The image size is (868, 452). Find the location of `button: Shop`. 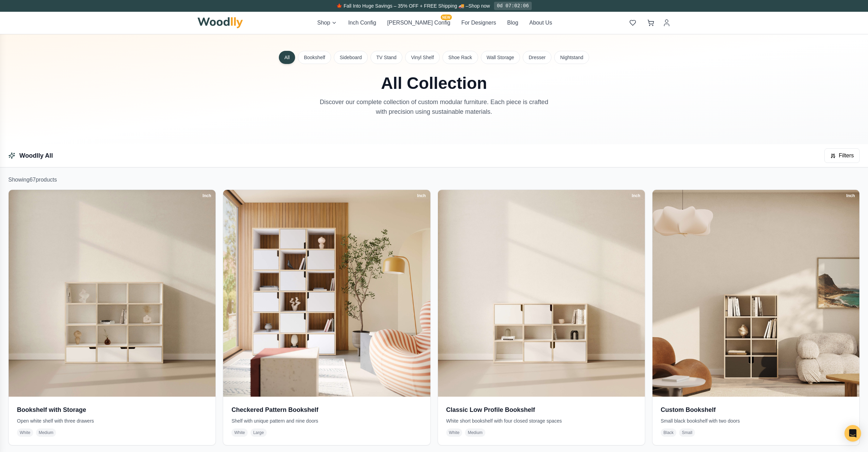

button: Shop is located at coordinates (327, 23).